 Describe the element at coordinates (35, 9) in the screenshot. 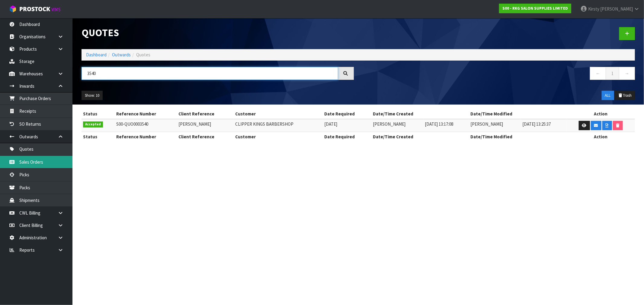

I see `span: ProStock` at that location.